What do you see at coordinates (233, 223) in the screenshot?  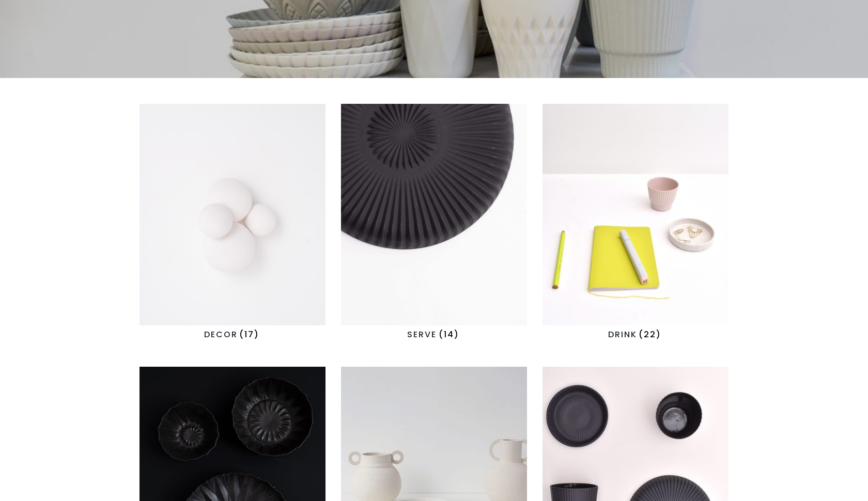 I see `a: Visit product category DECOR` at bounding box center [233, 223].